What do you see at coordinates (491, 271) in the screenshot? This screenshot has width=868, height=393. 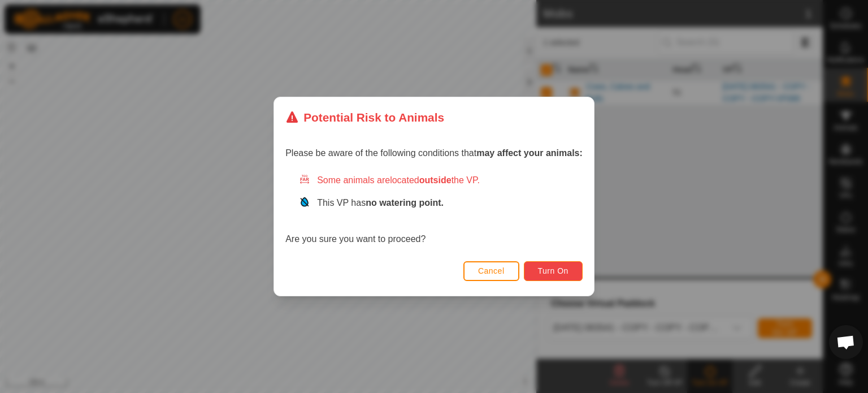 I see `button: Cancel` at bounding box center [491, 271].